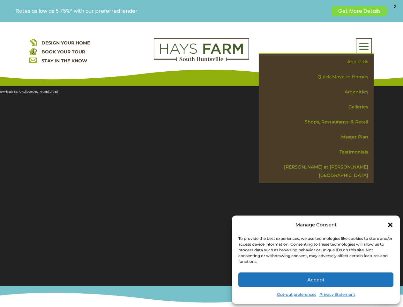 Image resolution: width=403 pixels, height=307 pixels. I want to click on a: Amenities, so click(319, 92).